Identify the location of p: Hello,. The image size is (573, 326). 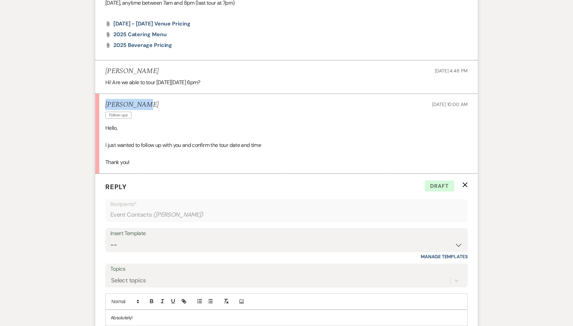
(286, 128).